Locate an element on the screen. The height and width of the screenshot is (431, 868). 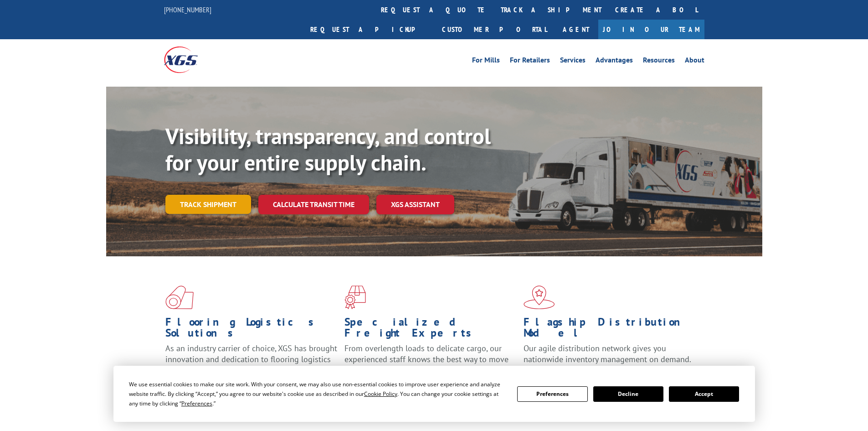
b: Visibility, transparency, and control for your entire supply chain. is located at coordinates (328, 149).